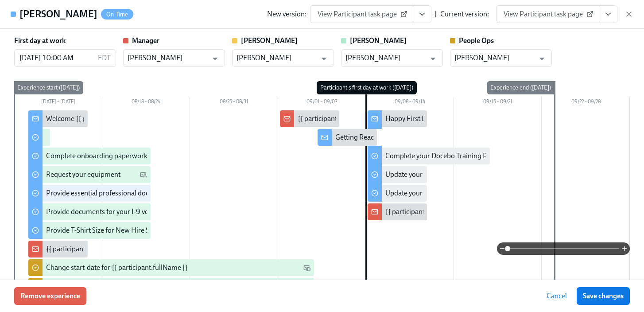  I want to click on strong: People Ops, so click(476, 40).